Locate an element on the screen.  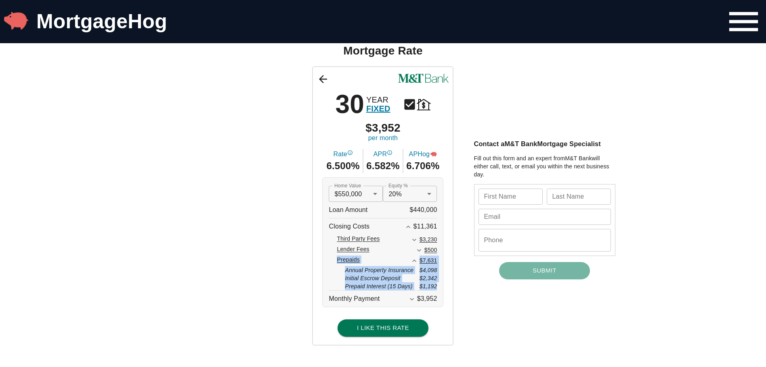
input: Tutone is located at coordinates (579, 197).